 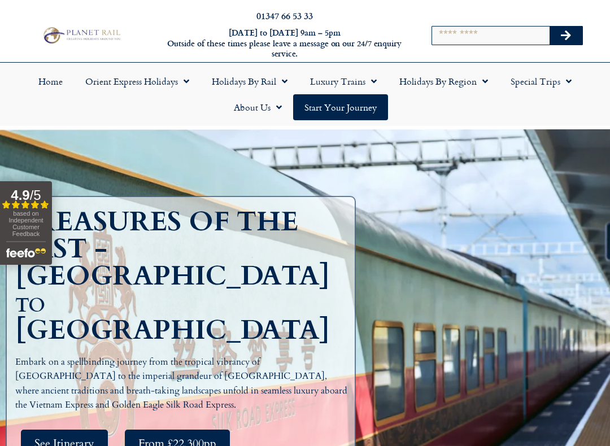 What do you see at coordinates (340, 107) in the screenshot?
I see `a: Start your Journey` at bounding box center [340, 107].